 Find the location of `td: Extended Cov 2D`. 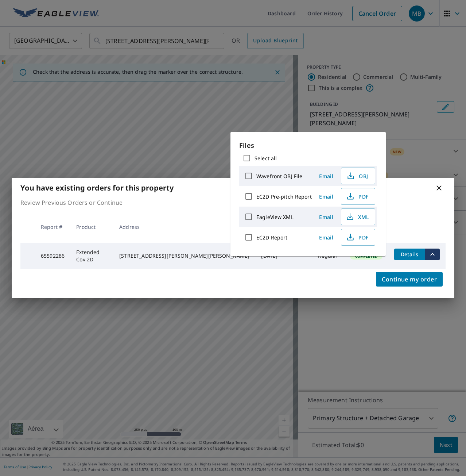

td: Extended Cov 2D is located at coordinates (92, 256).